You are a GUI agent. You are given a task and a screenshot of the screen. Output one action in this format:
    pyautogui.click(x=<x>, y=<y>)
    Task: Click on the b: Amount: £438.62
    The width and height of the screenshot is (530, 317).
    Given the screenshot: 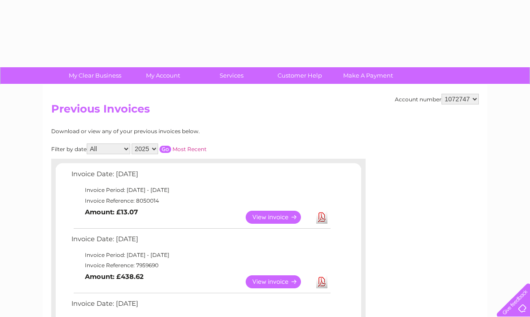 What is the action you would take?
    pyautogui.click(x=114, y=277)
    